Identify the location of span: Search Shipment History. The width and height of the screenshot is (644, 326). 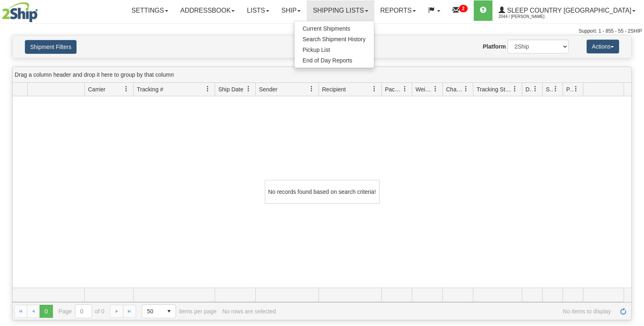
(334, 39).